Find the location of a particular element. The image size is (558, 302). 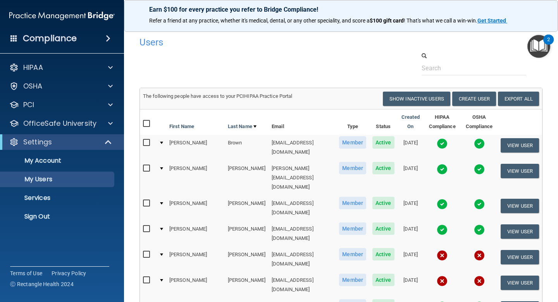

a: Last Name is located at coordinates (242, 126).